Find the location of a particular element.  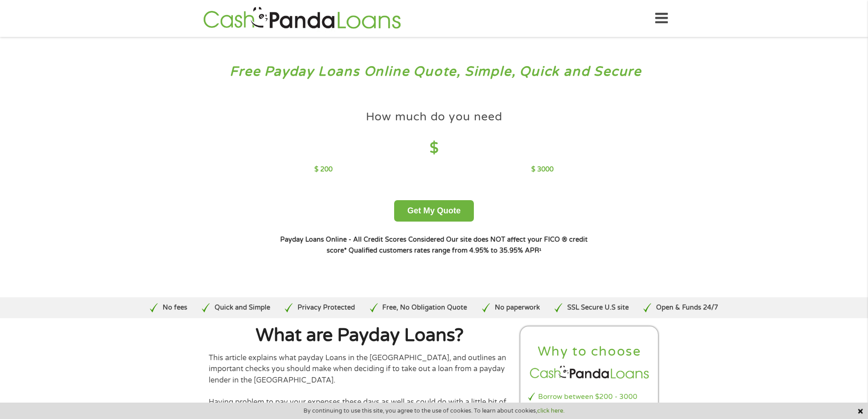

p: $ 200 is located at coordinates (324, 170).